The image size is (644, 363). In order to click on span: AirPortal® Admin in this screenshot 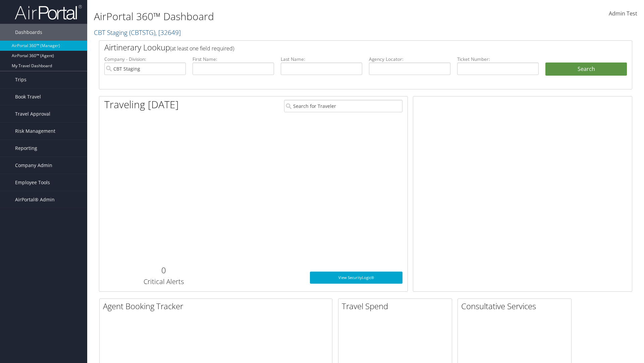, I will do `click(35, 200)`.